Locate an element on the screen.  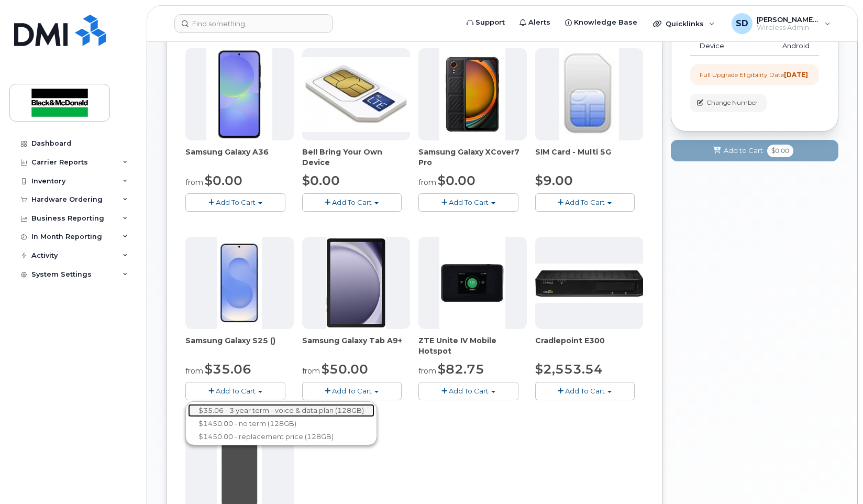
div: Samsung Galaxy Tab A9+ is located at coordinates (356, 345).